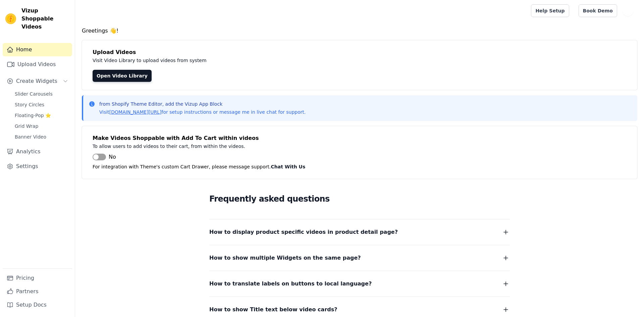 This screenshot has height=317, width=644. I want to click on a: Home, so click(37, 50).